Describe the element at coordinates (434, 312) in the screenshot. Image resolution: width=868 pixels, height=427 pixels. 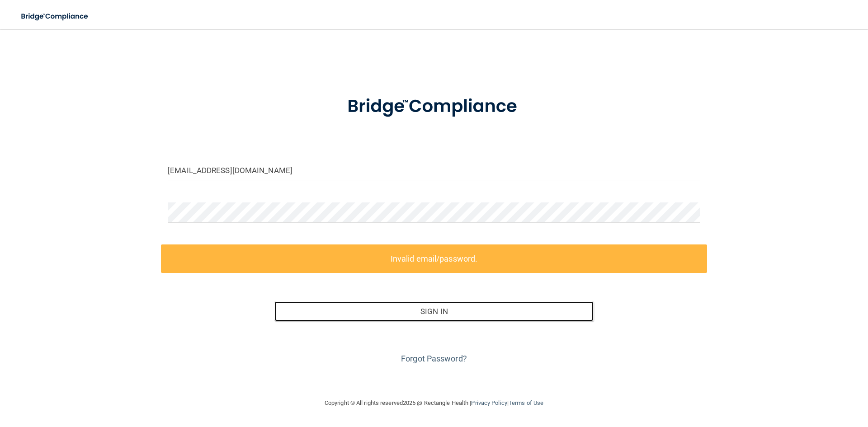
I see `button: Sign In` at that location.